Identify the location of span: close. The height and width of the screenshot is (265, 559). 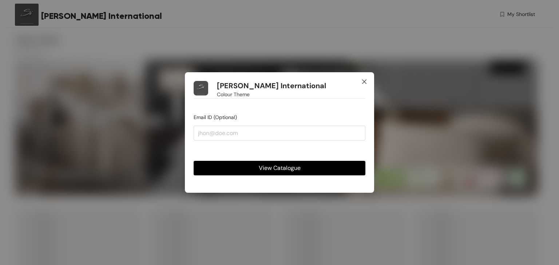
(364, 82).